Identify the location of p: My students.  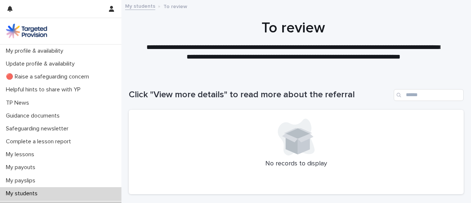
(23, 193).